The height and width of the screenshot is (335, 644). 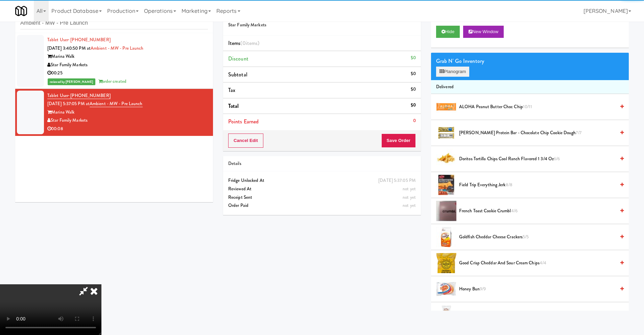 What do you see at coordinates (322, 197) in the screenshot?
I see `div: Receipt Sent` at bounding box center [322, 197].